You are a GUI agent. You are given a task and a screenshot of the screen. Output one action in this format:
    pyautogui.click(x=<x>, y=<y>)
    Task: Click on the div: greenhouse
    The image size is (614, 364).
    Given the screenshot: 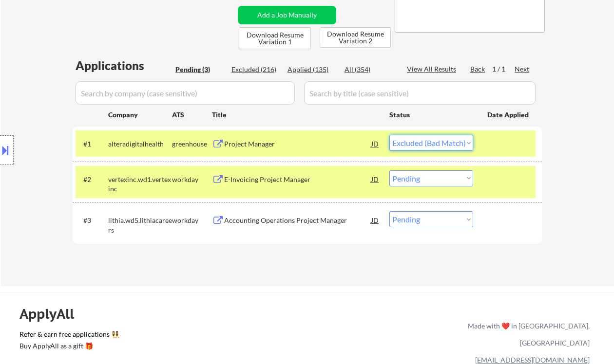 What is the action you would take?
    pyautogui.click(x=192, y=144)
    